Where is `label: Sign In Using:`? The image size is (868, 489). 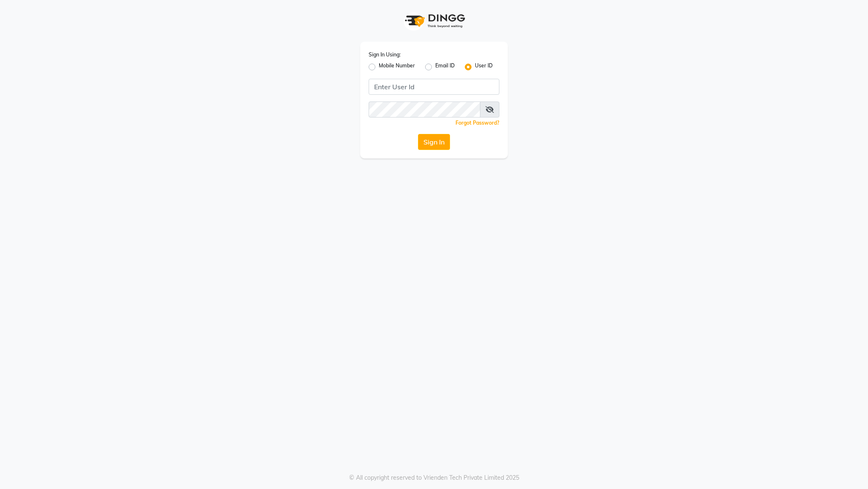 label: Sign In Using: is located at coordinates (385, 55).